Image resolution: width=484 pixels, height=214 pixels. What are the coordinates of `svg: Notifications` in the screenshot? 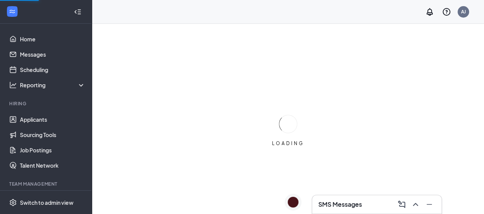 It's located at (429, 12).